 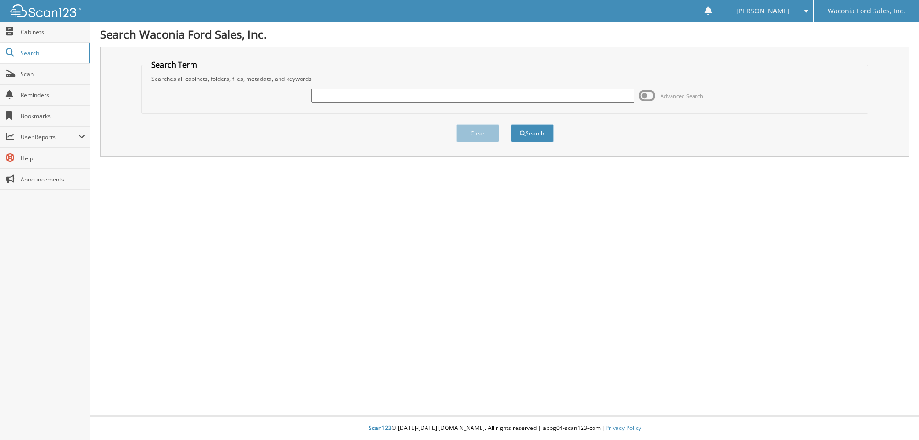 I want to click on span: Waconia Ford Sales, Inc., so click(x=866, y=11).